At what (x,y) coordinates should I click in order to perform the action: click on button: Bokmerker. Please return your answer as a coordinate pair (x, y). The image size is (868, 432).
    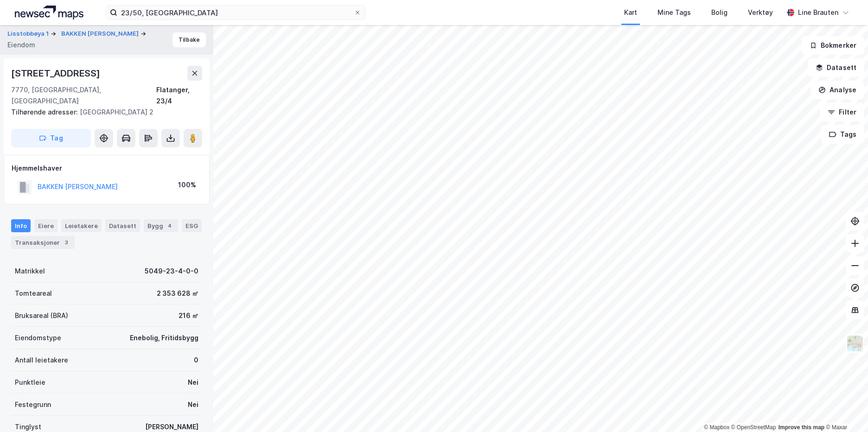
    Looking at the image, I should click on (833, 45).